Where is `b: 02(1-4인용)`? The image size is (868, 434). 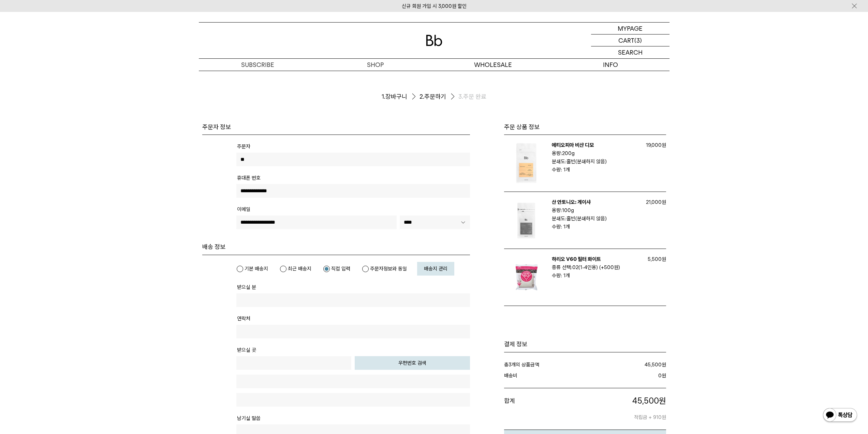 b: 02(1-4인용) is located at coordinates (585, 267).